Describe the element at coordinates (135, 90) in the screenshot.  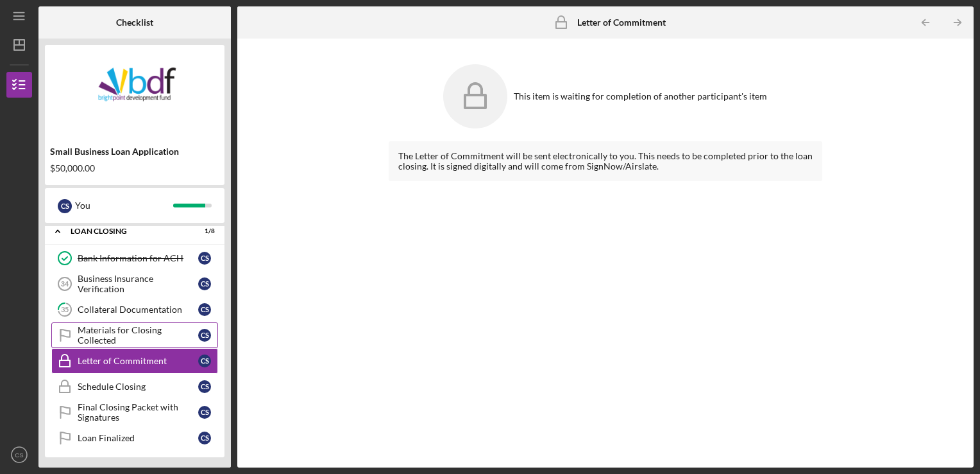
I see `img: Product logo` at that location.